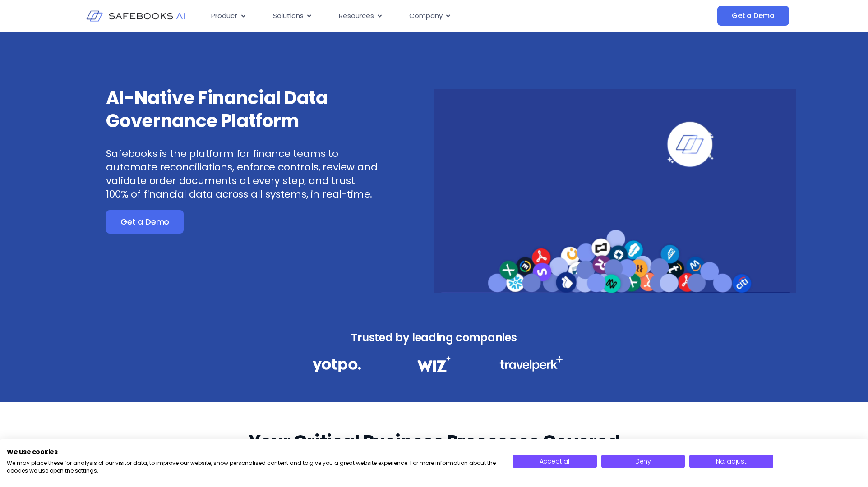 Image resolution: width=868 pixels, height=487 pixels. I want to click on span: Company, so click(425, 16).